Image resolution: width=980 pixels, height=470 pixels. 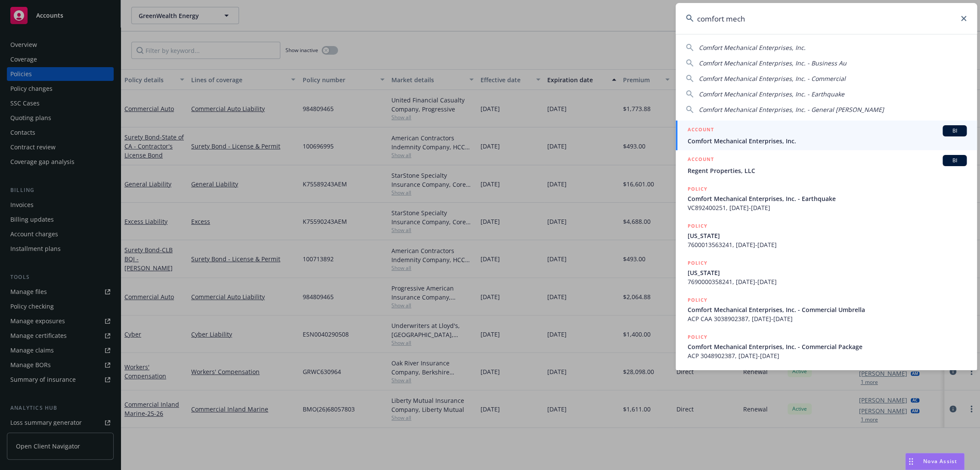 What do you see at coordinates (940, 461) in the screenshot?
I see `span: Nova Assist` at bounding box center [940, 461].